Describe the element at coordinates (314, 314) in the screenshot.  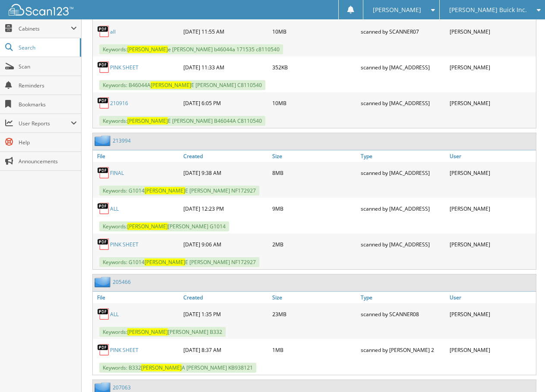
I see `div: 23MB` at that location.